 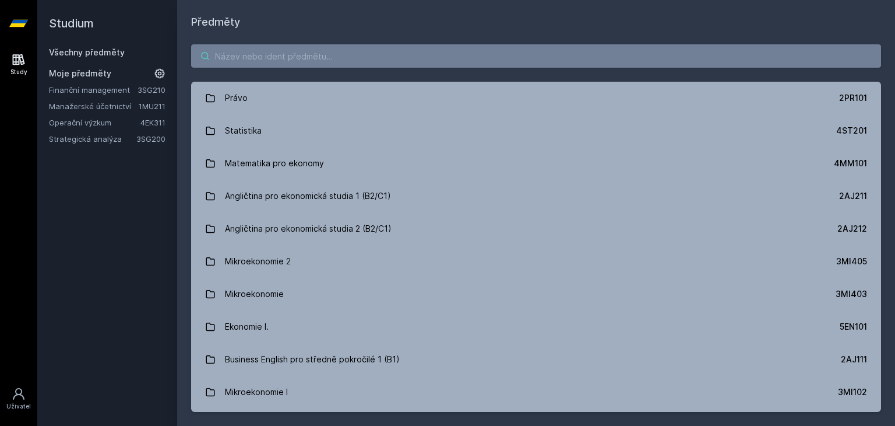 I want to click on a: Manažerské účetnictví, so click(x=94, y=106).